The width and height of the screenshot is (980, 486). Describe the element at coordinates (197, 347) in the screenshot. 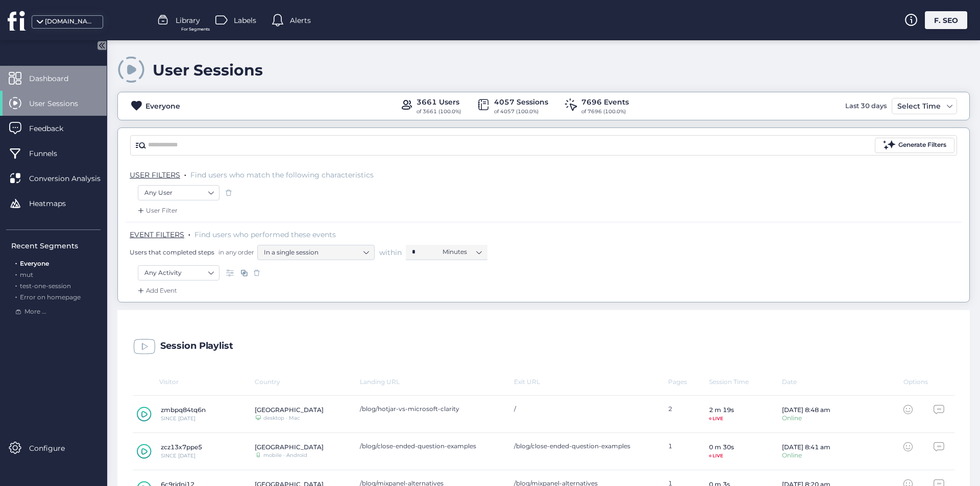

I see `div: Session Playlist` at that location.